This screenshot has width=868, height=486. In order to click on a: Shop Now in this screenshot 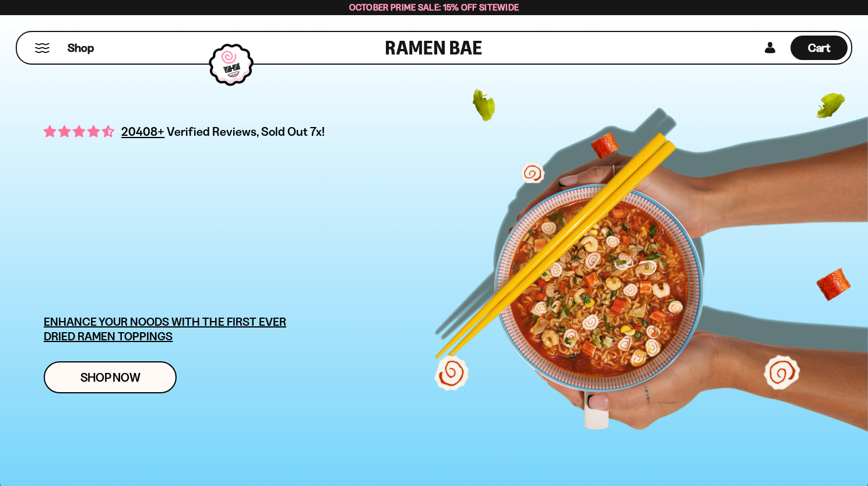, I will do `click(110, 377)`.